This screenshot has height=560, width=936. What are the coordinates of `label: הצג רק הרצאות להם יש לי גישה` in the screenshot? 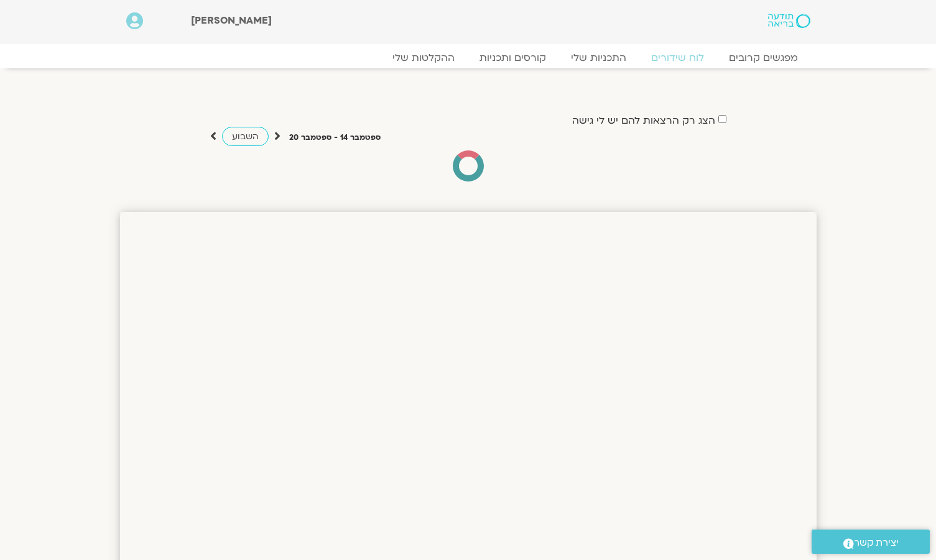 It's located at (644, 121).